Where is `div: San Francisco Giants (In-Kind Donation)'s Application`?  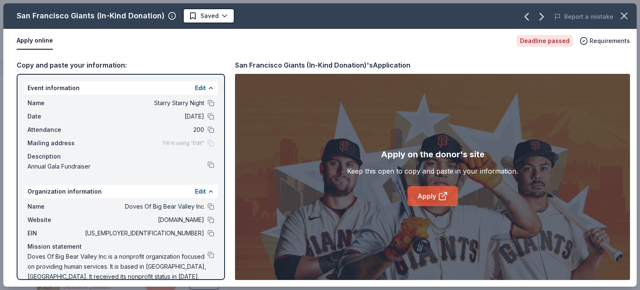 div: San Francisco Giants (In-Kind Donation)'s Application is located at coordinates (322, 65).